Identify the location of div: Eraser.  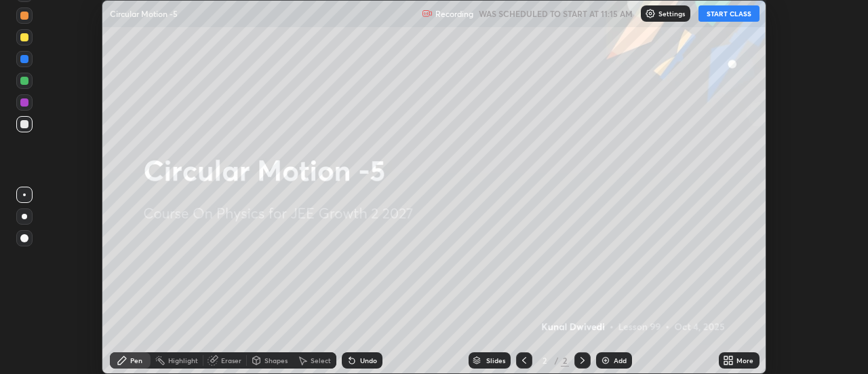
(231, 361).